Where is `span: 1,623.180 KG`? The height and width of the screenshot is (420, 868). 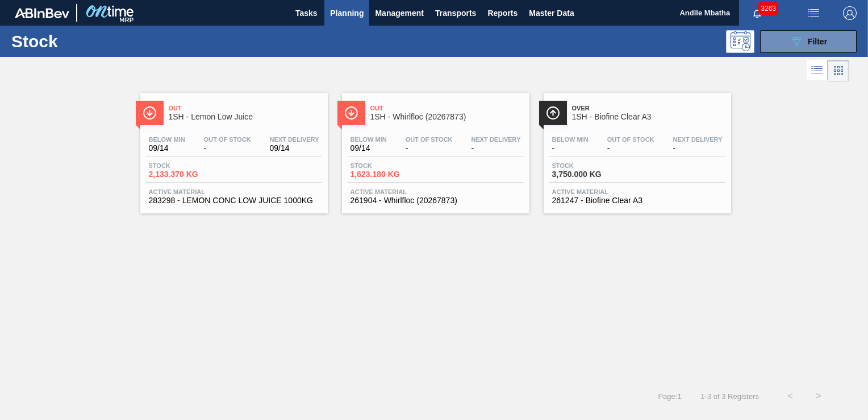 span: 1,623.180 KG is located at coordinates (391, 174).